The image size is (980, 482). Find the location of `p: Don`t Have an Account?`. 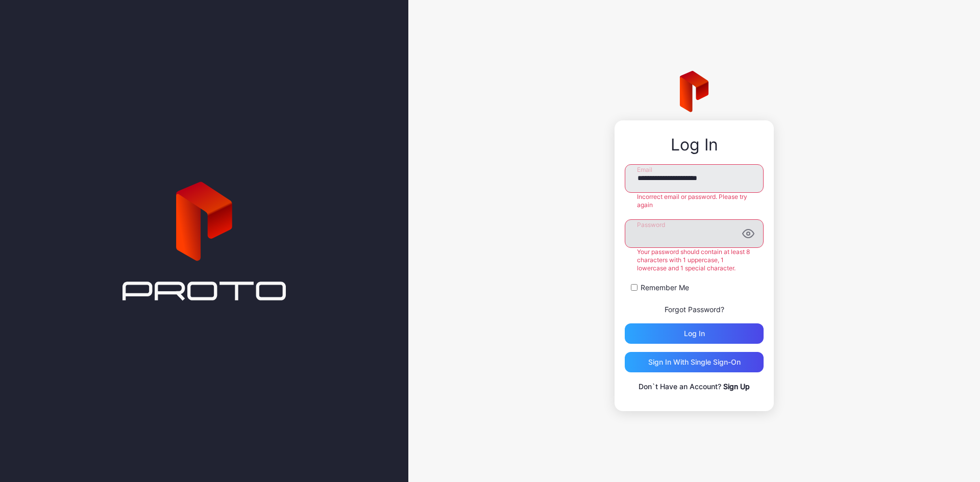

p: Don`t Have an Account? is located at coordinates (694, 387).